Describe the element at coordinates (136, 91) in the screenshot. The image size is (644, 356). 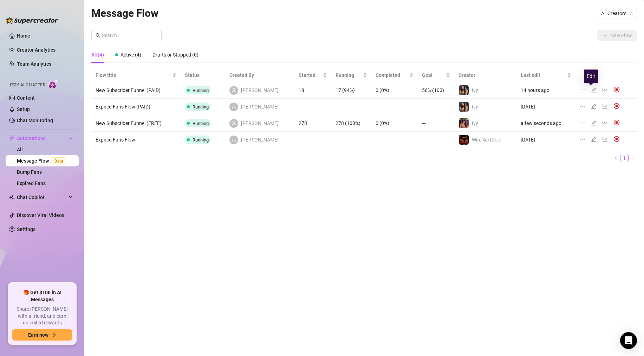
I see `td: New Subscriber Funnel (PAID)` at that location.